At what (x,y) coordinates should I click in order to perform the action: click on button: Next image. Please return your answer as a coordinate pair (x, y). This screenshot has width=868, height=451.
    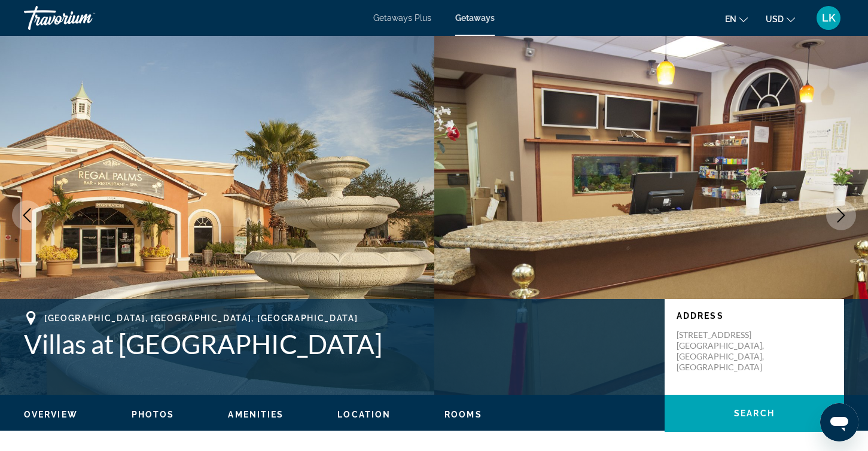
    Looking at the image, I should click on (841, 216).